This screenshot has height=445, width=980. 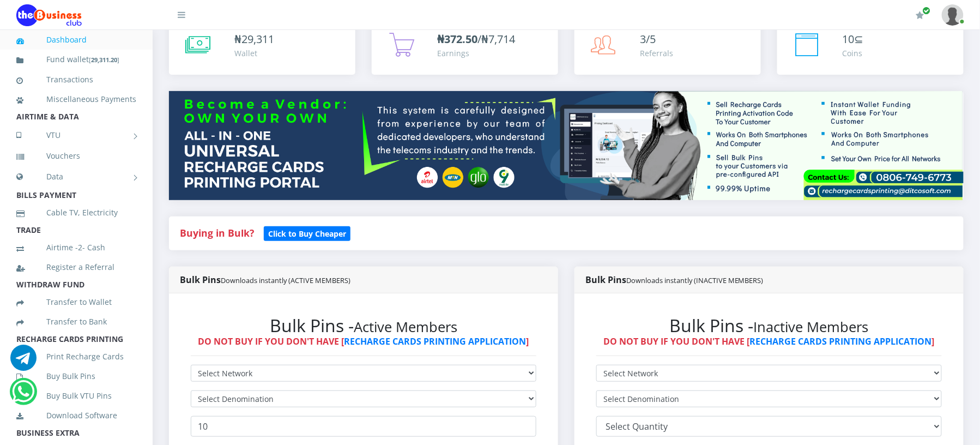 I want to click on a: VTU, so click(x=76, y=135).